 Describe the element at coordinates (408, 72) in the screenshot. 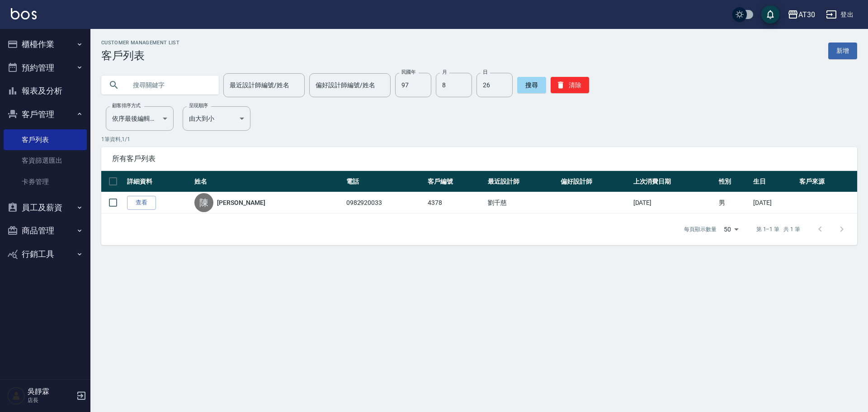

I see `label: 民國年` at that location.